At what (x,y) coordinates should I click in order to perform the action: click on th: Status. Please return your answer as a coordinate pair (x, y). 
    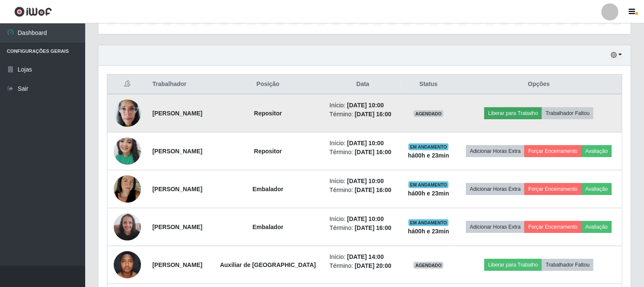
    Looking at the image, I should click on (428, 84).